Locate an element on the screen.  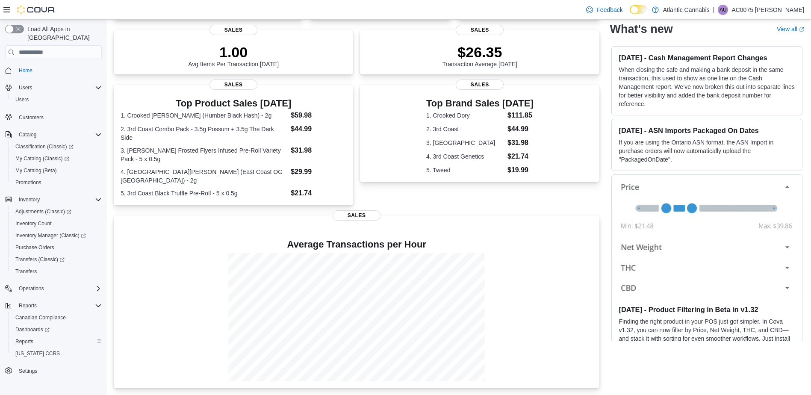
dt: 5. Tweed is located at coordinates (465, 170).